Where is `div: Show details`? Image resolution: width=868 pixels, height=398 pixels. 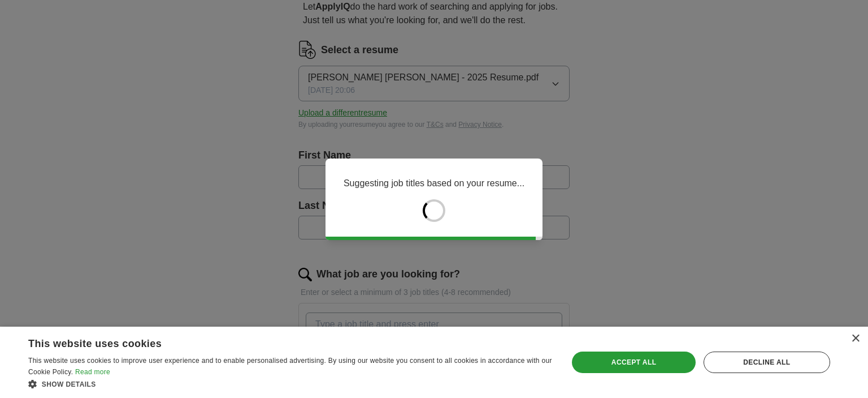 div: Show details is located at coordinates (290, 384).